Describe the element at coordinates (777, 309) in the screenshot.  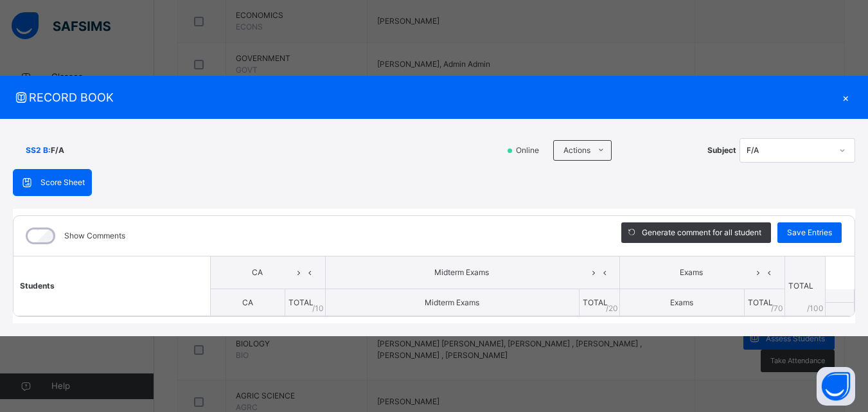
I see `span: / 70` at that location.